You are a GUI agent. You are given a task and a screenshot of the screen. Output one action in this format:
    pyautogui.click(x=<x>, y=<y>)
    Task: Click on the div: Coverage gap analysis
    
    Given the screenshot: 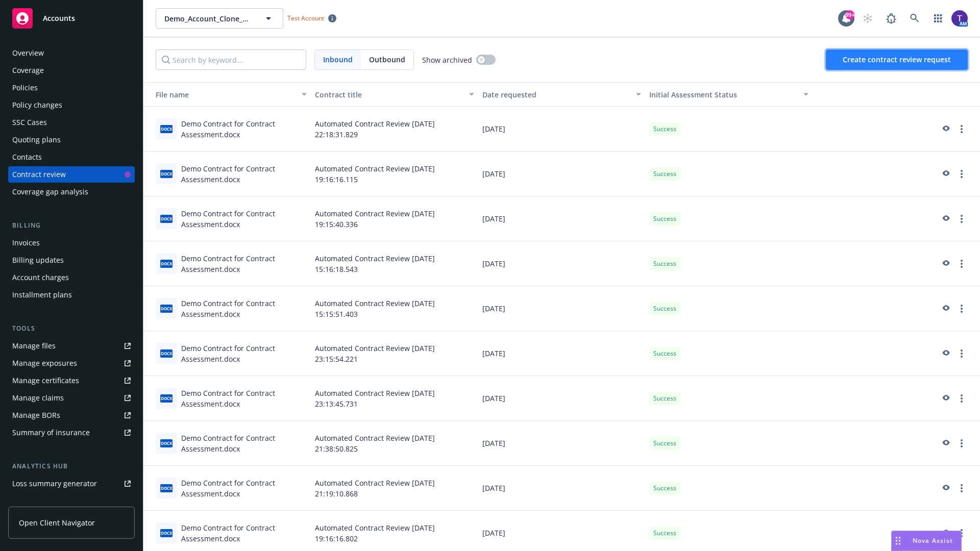 What is the action you would take?
    pyautogui.click(x=50, y=191)
    